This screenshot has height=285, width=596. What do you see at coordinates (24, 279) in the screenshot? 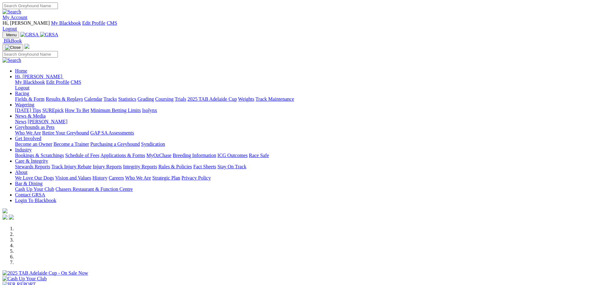
I see `img: Cash Up Your Club` at bounding box center [24, 279].